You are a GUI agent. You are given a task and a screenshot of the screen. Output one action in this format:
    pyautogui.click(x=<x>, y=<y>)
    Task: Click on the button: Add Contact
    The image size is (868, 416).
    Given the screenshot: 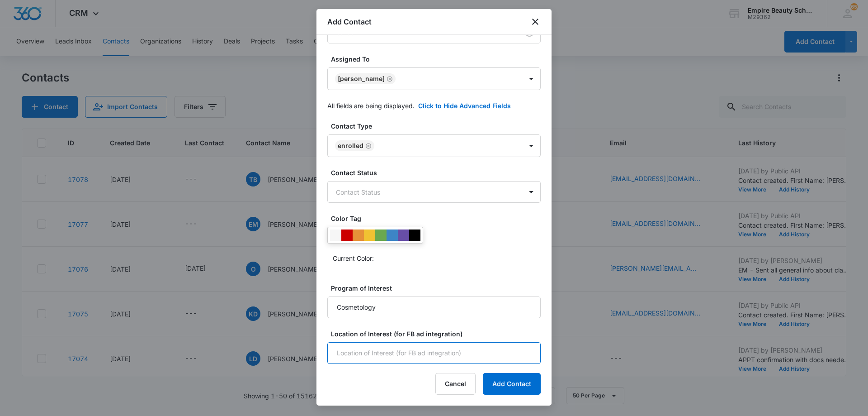 What is the action you would take?
    pyautogui.click(x=512, y=384)
    